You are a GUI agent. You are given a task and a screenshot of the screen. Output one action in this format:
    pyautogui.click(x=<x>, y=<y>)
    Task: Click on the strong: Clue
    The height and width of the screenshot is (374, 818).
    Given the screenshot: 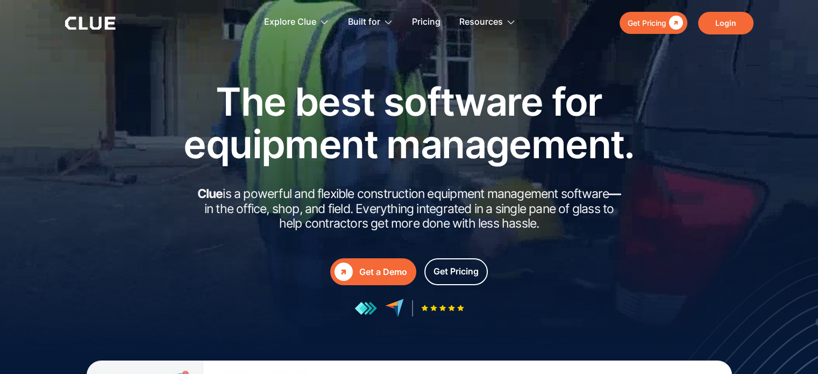 What is the action you would take?
    pyautogui.click(x=210, y=194)
    